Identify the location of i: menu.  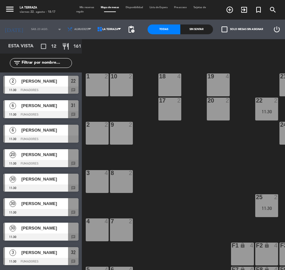
(10, 9).